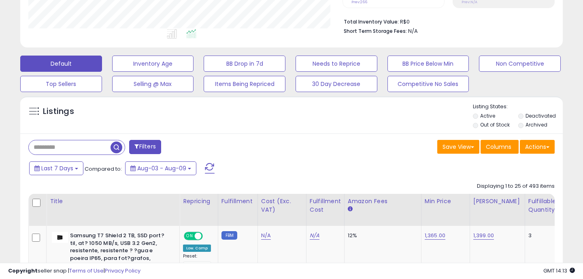 The image size is (583, 279). What do you see at coordinates (145, 147) in the screenshot?
I see `button: Filters` at bounding box center [145, 147].